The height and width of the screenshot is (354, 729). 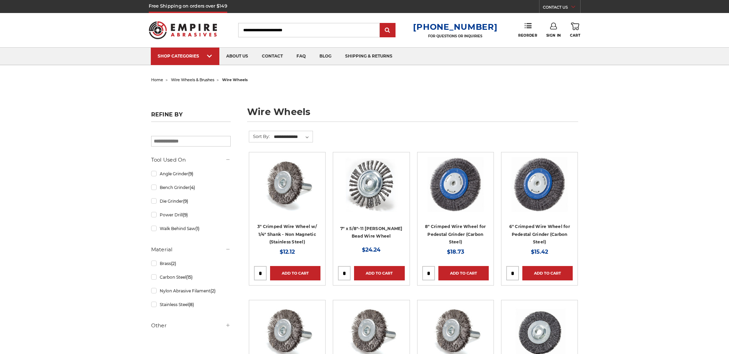 What do you see at coordinates (191, 250) in the screenshot?
I see `div: Material` at bounding box center [191, 250].